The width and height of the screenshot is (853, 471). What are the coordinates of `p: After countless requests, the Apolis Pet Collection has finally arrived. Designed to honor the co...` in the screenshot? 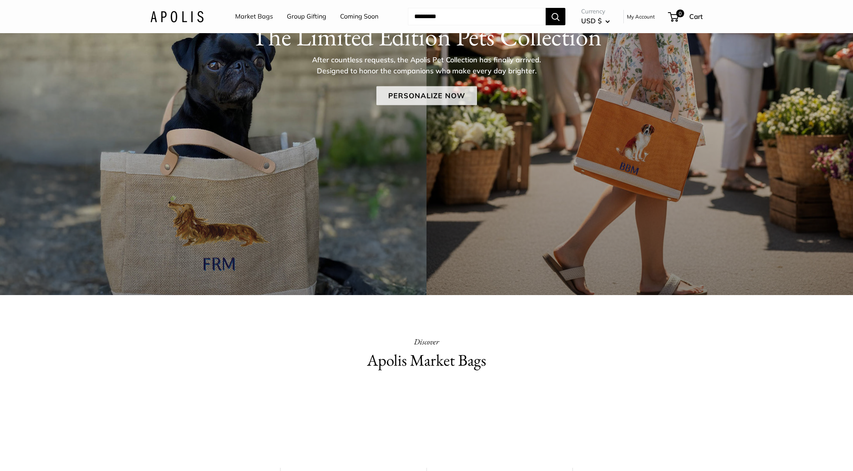 It's located at (426, 65).